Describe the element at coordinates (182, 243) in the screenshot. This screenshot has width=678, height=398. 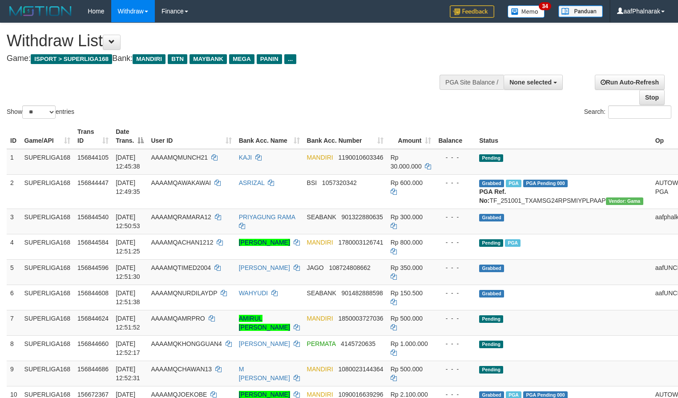
I see `span: AAAAMQACHAN1212` at that location.